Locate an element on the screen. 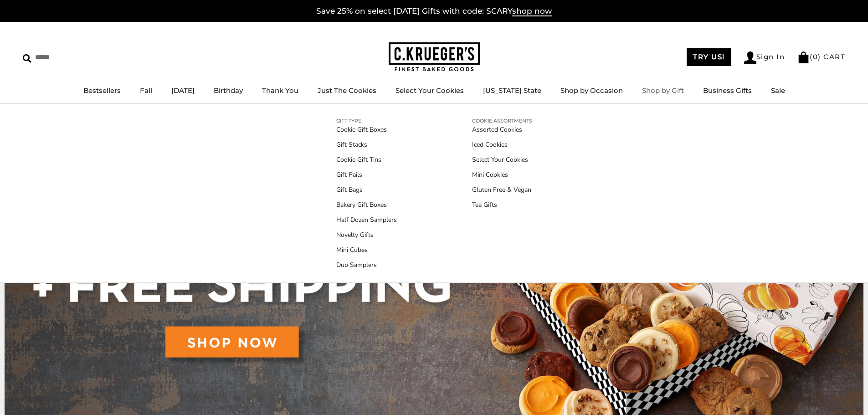  img: Search is located at coordinates (27, 59).